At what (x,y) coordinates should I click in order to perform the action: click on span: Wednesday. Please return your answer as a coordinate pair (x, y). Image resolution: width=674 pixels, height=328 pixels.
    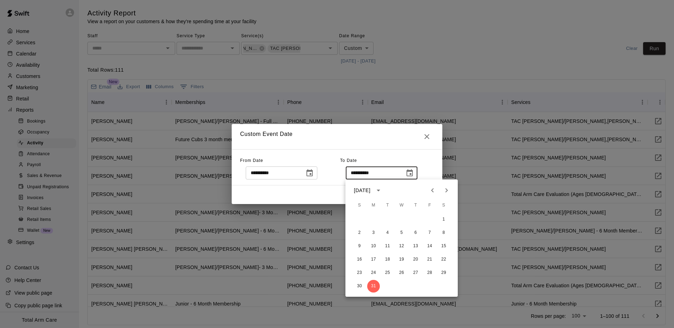
    Looking at the image, I should click on (402, 205).